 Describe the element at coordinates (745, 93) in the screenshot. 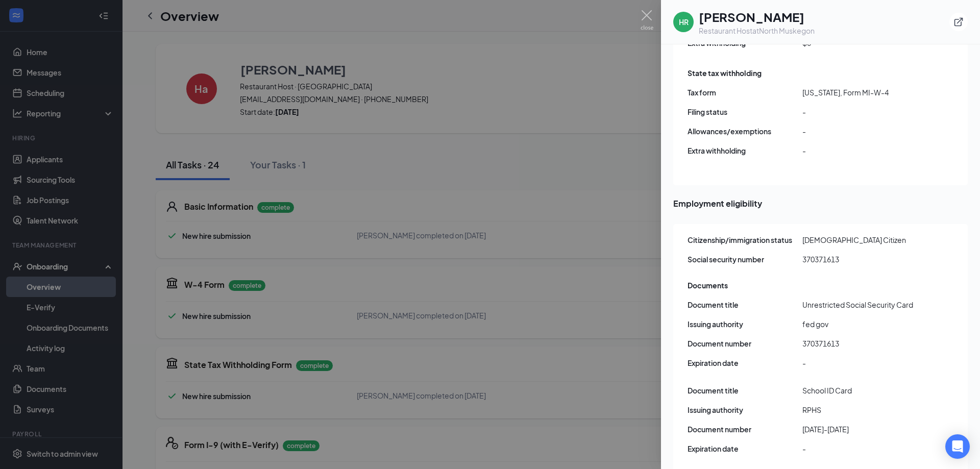

I see `span: Tax form` at that location.